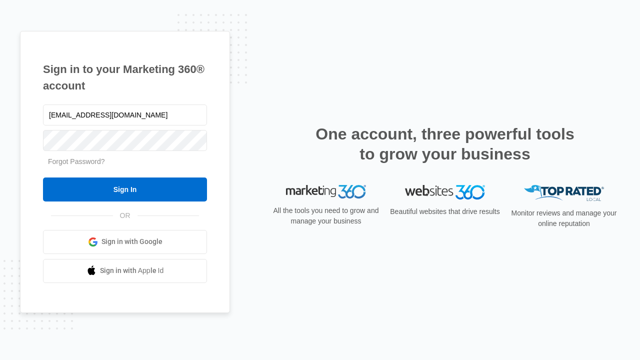 This screenshot has height=360, width=640. I want to click on a: Forgot Password?, so click(77, 162).